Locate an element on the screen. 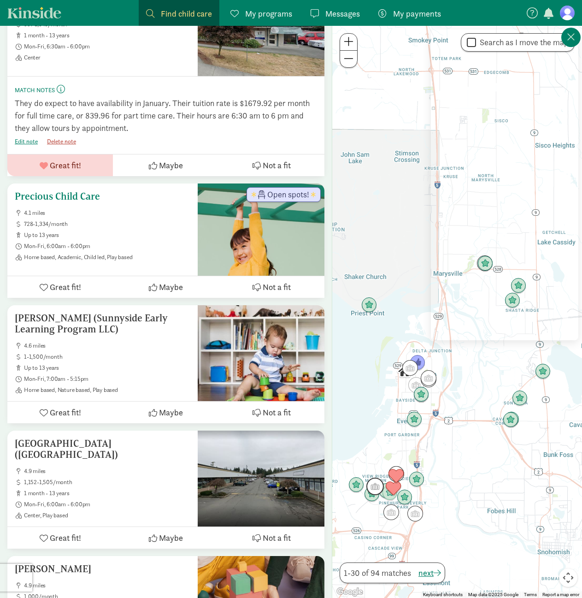 The image size is (582, 598). div: Chat Widget is located at coordinates (505, 186).